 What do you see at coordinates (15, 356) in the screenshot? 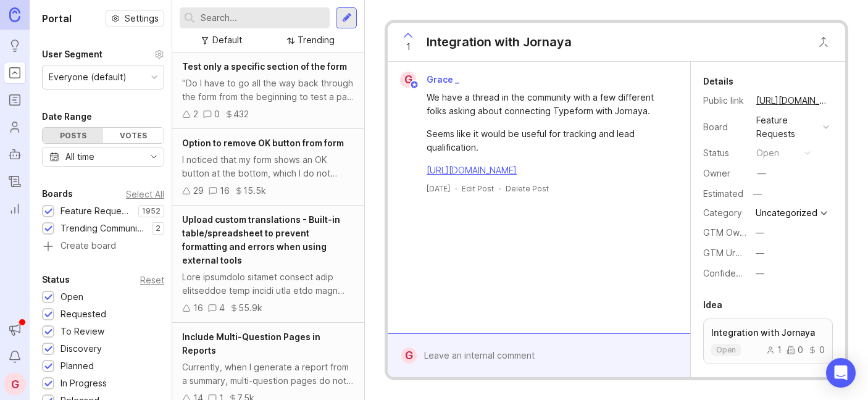
I see `button: Notifications` at bounding box center [15, 356].